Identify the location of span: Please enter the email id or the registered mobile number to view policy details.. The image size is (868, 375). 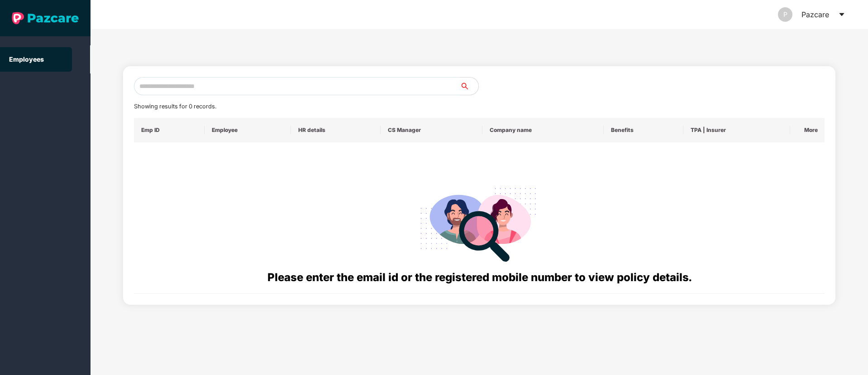
(479, 277).